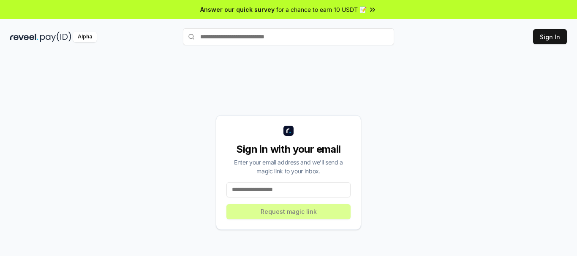 The width and height of the screenshot is (577, 256). I want to click on div: Alpha, so click(85, 37).